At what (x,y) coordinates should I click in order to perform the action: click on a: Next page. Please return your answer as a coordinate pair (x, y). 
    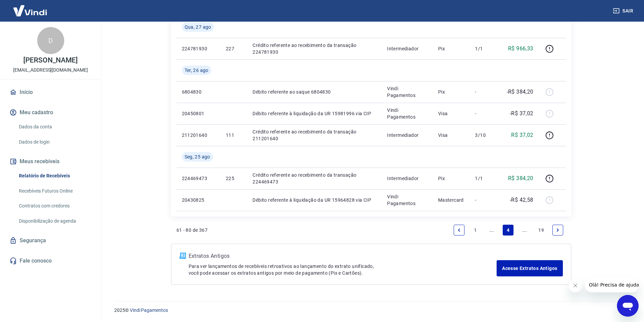
    Looking at the image, I should click on (558, 230).